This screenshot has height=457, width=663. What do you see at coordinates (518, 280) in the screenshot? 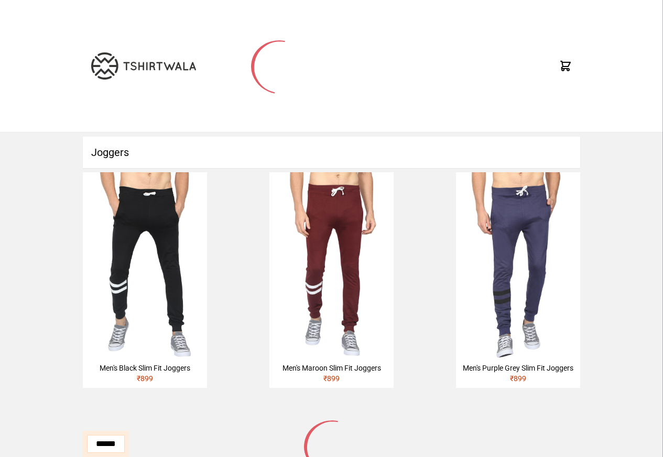
I see `a: Men's Purple Grey Slim Fit Joggers₹899` at bounding box center [518, 280].